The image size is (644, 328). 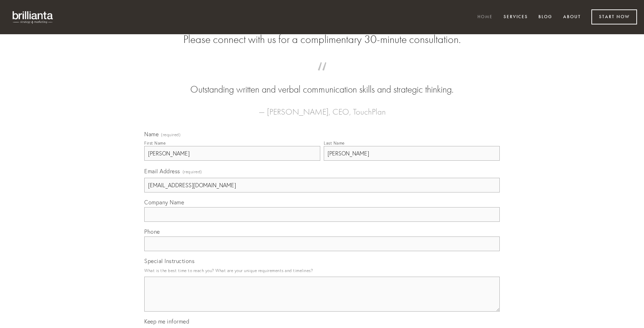 I want to click on a: About, so click(x=572, y=17).